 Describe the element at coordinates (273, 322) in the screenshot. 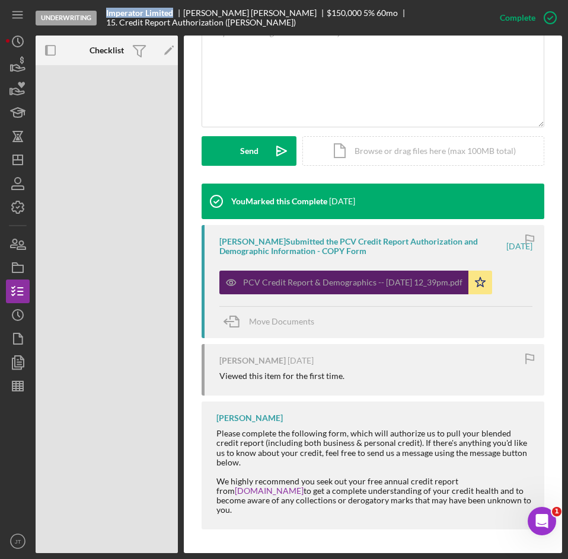

I see `button: Move Documents` at that location.